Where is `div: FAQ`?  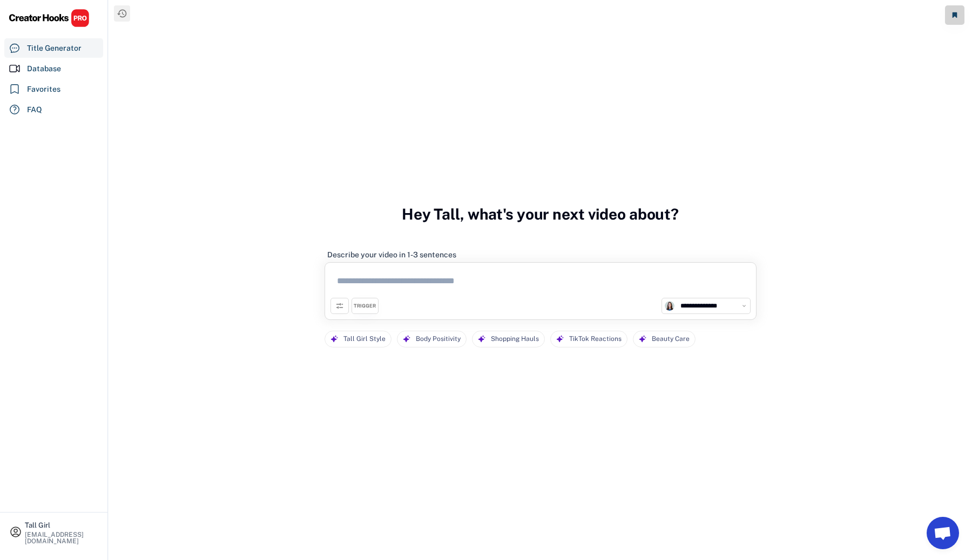 div: FAQ is located at coordinates (35, 109).